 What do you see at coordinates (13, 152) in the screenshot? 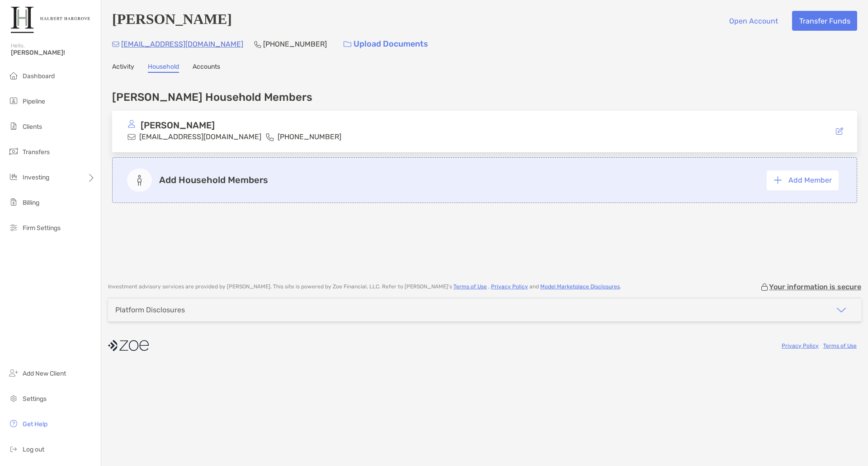
I see `img: transfers icon` at bounding box center [13, 152].